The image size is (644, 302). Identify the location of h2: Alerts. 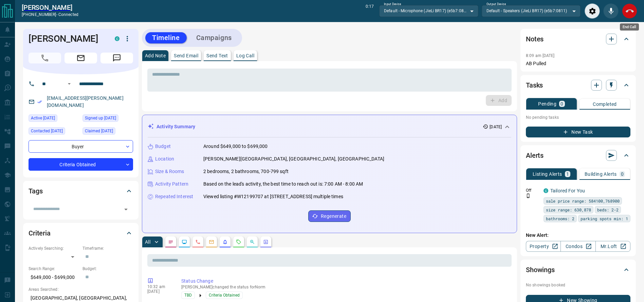
(535, 155).